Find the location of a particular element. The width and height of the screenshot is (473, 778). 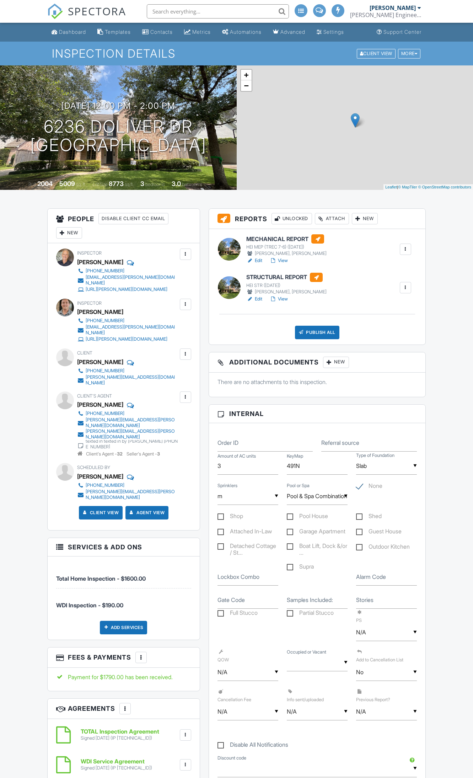

label: None is located at coordinates (370, 487).